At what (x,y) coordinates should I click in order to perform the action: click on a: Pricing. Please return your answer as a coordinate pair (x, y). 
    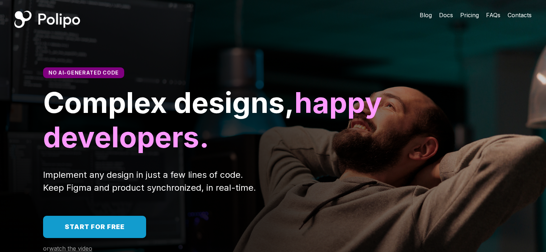
    Looking at the image, I should click on (469, 15).